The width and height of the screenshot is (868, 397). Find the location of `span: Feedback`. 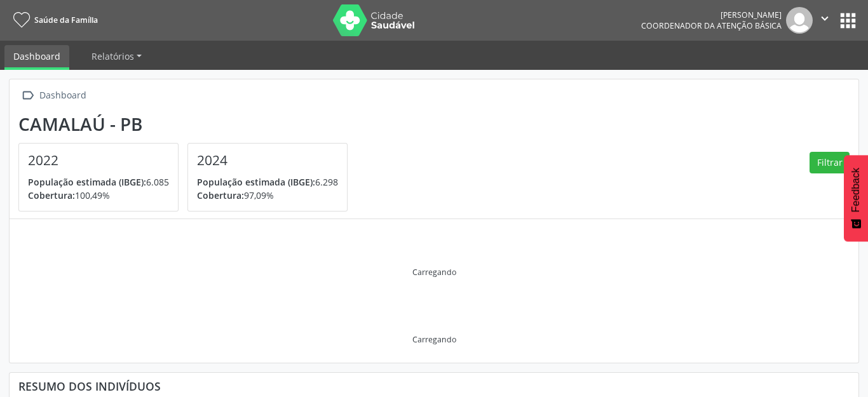

span: Feedback is located at coordinates (856, 190).